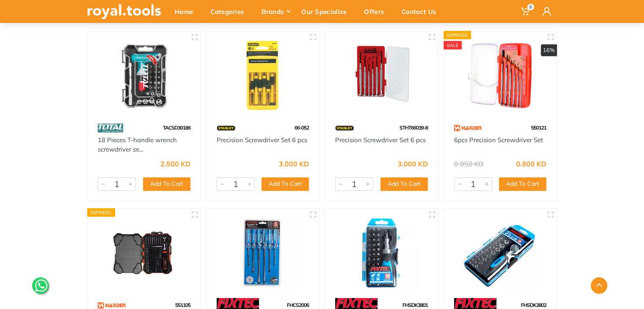  What do you see at coordinates (124, 11) in the screenshot?
I see `img: royal.tools Logo` at bounding box center [124, 11].